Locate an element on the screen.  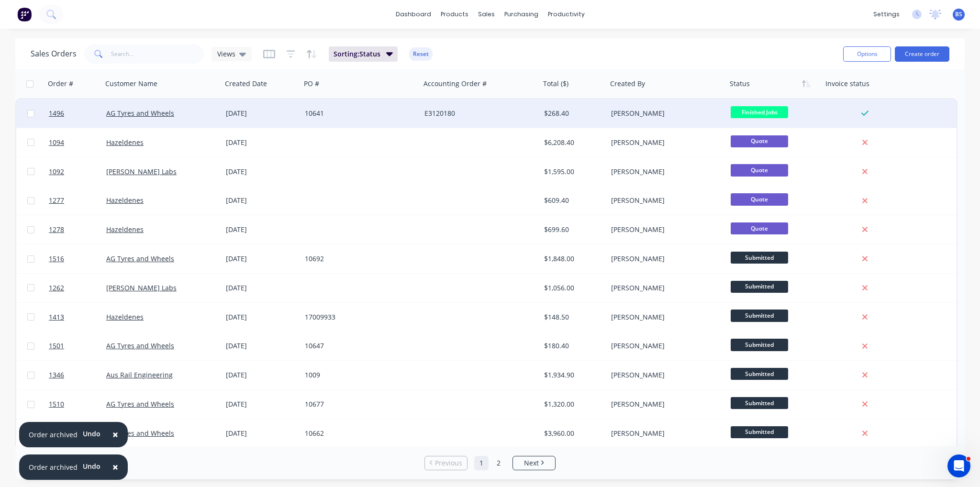
a: Page 2 is located at coordinates (499, 463).